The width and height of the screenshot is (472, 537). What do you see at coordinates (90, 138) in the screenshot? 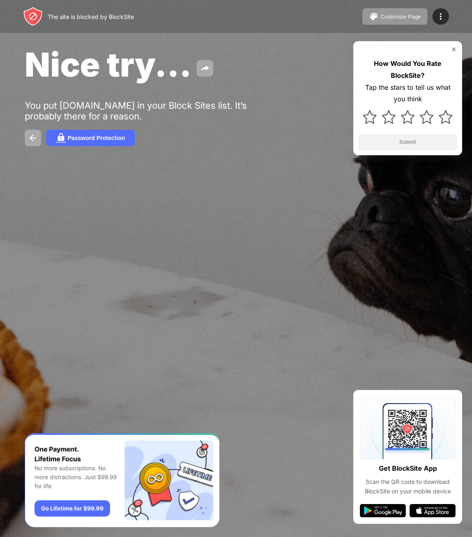
I see `button: Password Protection` at bounding box center [90, 138].